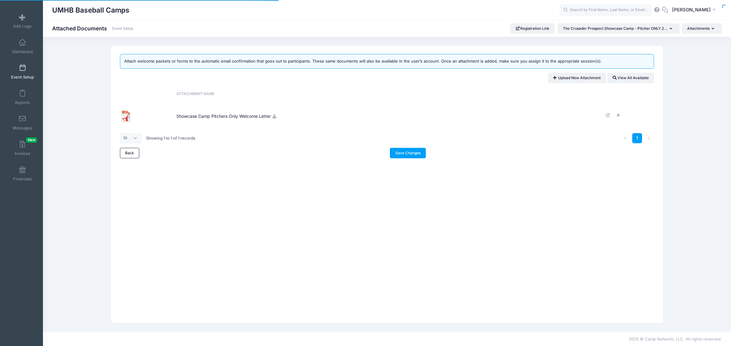 The width and height of the screenshot is (731, 346). I want to click on a: Financials, so click(22, 174).